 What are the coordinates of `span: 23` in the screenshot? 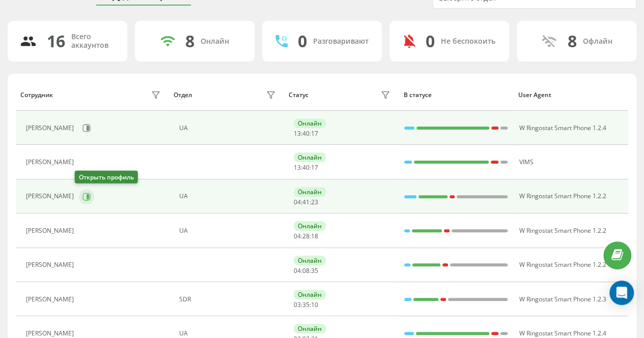 It's located at (314, 202).